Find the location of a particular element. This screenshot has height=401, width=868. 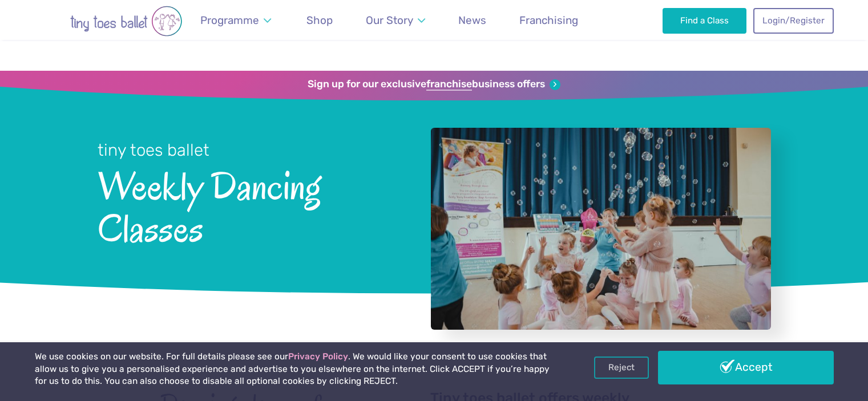

small: tiny toes ballet is located at coordinates (153, 150).